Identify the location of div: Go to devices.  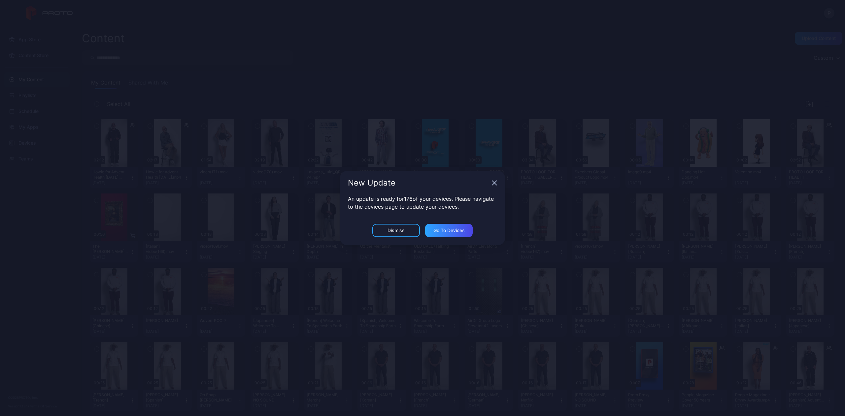
(449, 230).